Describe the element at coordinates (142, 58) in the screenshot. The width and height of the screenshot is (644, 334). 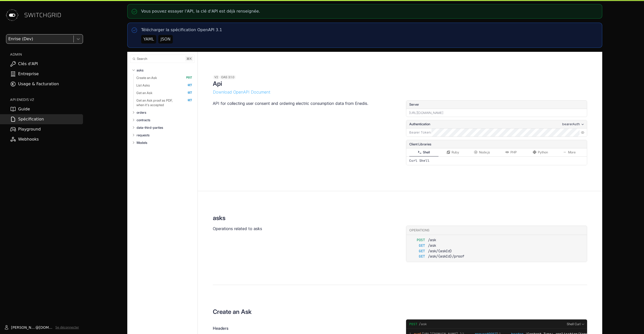
I see `span: Search` at that location.